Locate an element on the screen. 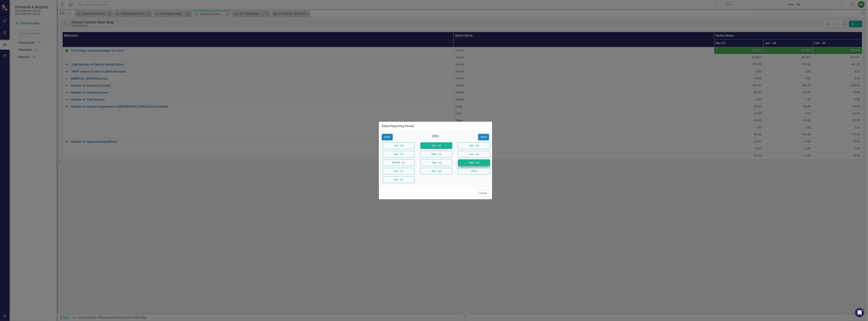 The width and height of the screenshot is (868, 321). button: Dec - 24 is located at coordinates (398, 180).